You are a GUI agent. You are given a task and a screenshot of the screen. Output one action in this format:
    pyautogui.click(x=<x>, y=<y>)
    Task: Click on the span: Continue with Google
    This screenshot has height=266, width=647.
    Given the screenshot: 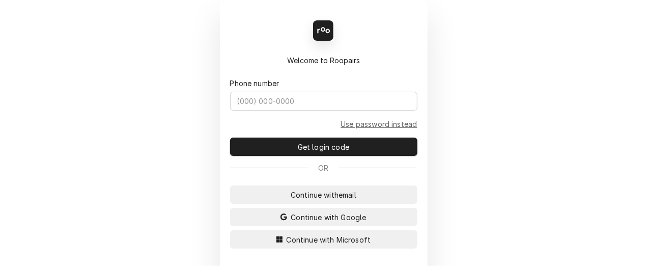 What is the action you would take?
    pyautogui.click(x=329, y=217)
    